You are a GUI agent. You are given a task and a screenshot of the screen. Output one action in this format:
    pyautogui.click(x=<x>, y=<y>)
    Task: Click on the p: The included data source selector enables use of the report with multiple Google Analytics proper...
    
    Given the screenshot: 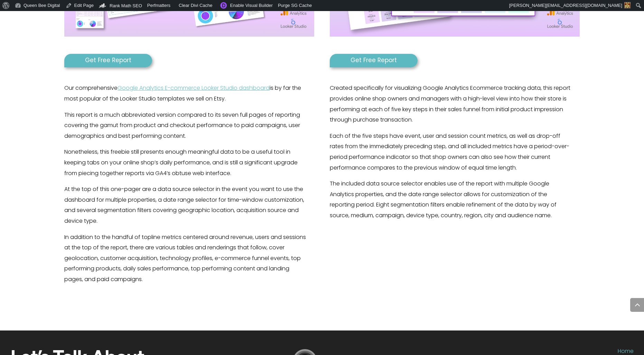 What is the action you would take?
    pyautogui.click(x=451, y=200)
    